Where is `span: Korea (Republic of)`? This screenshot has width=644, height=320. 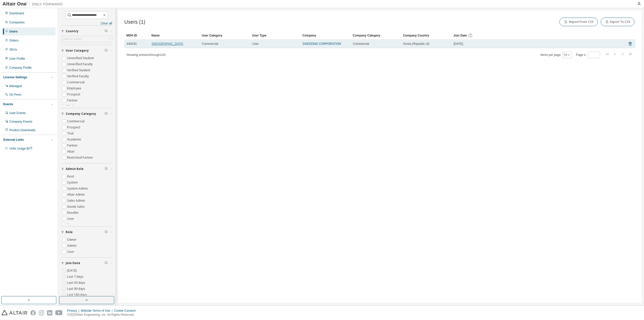 span: Korea (Republic of) is located at coordinates (416, 44).